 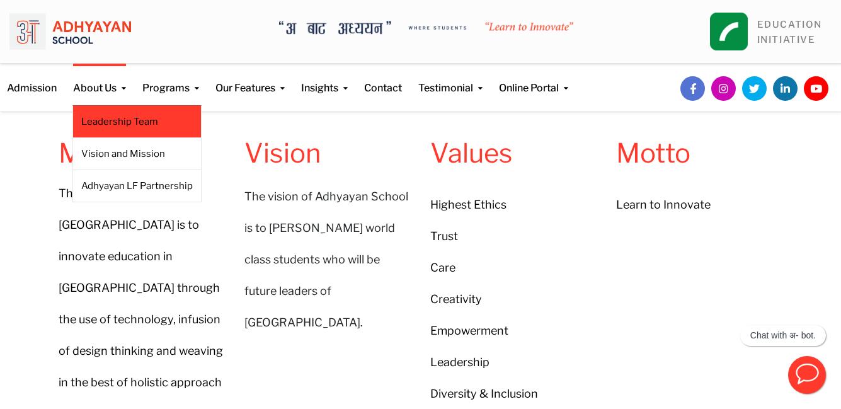 What do you see at coordinates (513, 152) in the screenshot?
I see `h1: Values` at bounding box center [513, 152].